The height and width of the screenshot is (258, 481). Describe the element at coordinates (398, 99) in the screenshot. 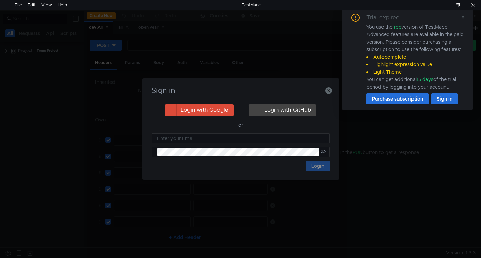

I see `button: Purchase subscription` at that location.